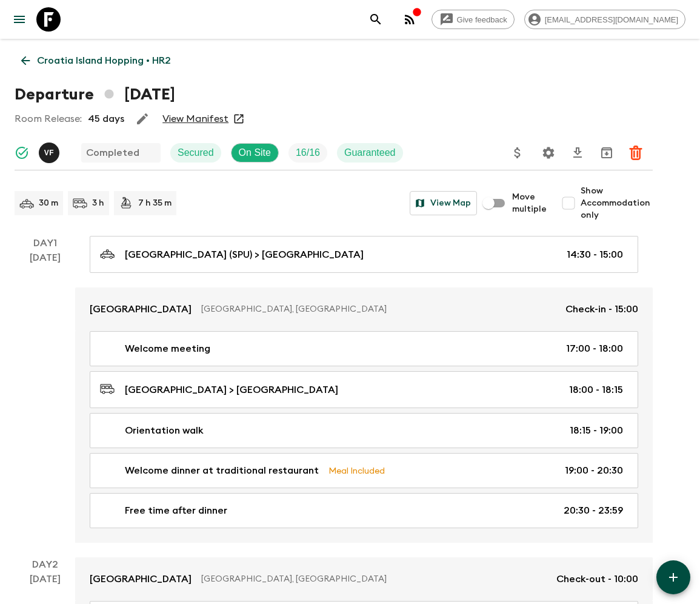  I want to click on p: 20:30 - 23:59, so click(594, 510).